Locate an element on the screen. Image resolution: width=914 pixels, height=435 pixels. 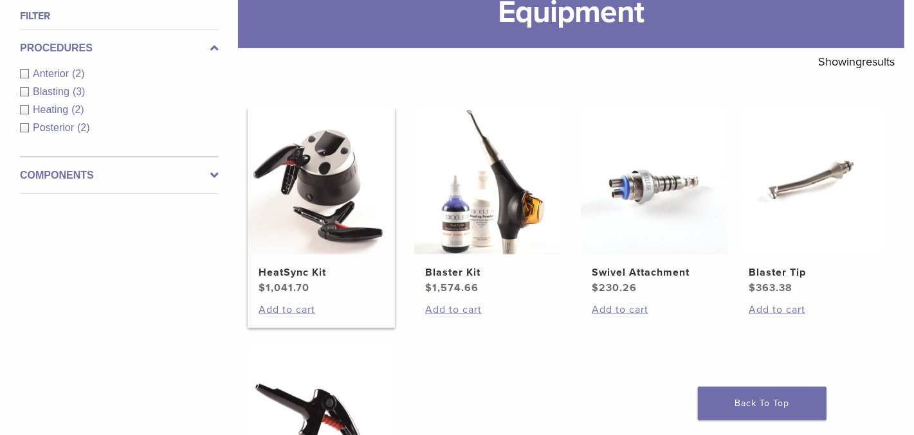
a: Add to cart: “Blaster Kit” is located at coordinates (487, 310).